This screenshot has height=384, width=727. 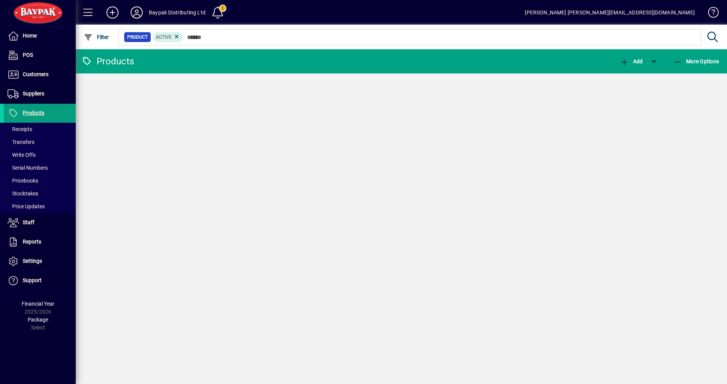 What do you see at coordinates (23, 181) in the screenshot?
I see `span: Pricebooks` at bounding box center [23, 181].